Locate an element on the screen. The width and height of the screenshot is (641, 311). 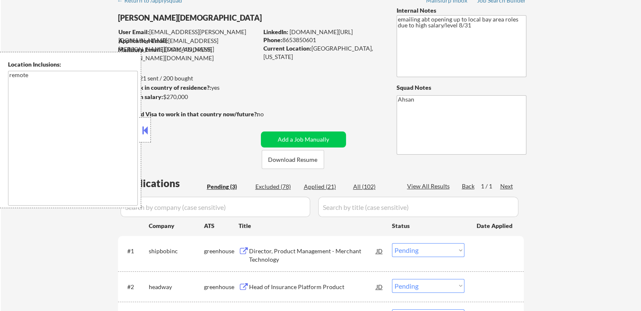
strong: Can work in country of residence?: is located at coordinates (164, 87).